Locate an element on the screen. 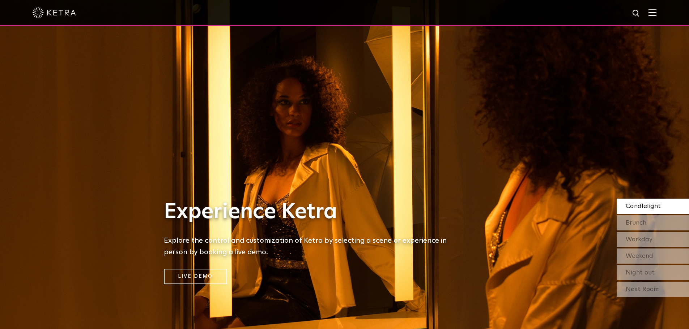  span: Candlelight is located at coordinates (643, 207).